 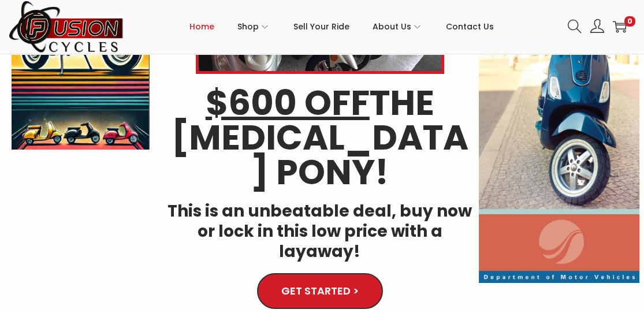 What do you see at coordinates (391, 27) in the screenshot?
I see `span: About Us` at bounding box center [391, 27].